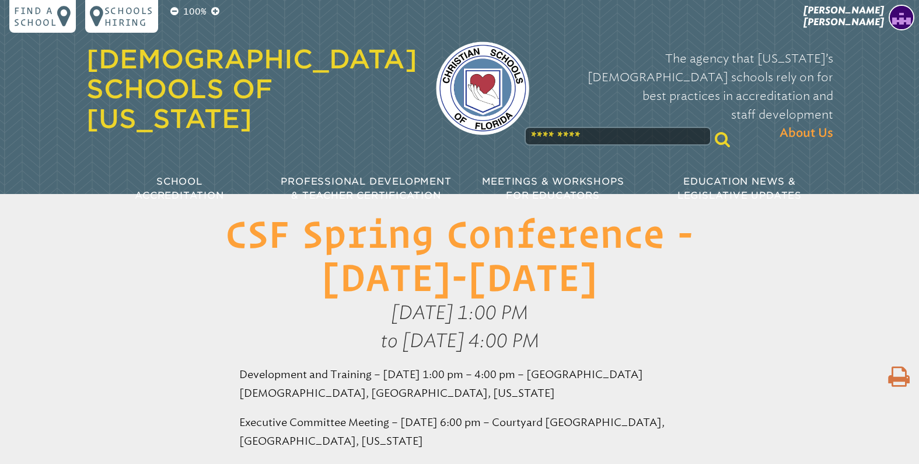  What do you see at coordinates (807, 133) in the screenshot?
I see `span: About Us` at bounding box center [807, 133].